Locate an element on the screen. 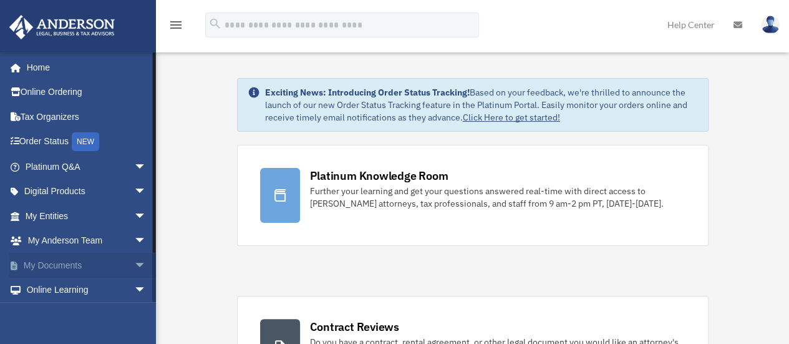 This screenshot has height=344, width=789. img: User Pic is located at coordinates (771, 24).